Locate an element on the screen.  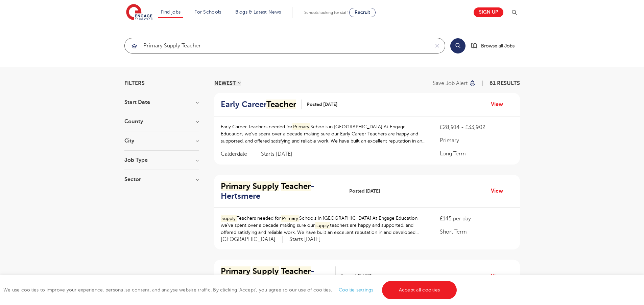
button: Save job alert is located at coordinates (455, 84).